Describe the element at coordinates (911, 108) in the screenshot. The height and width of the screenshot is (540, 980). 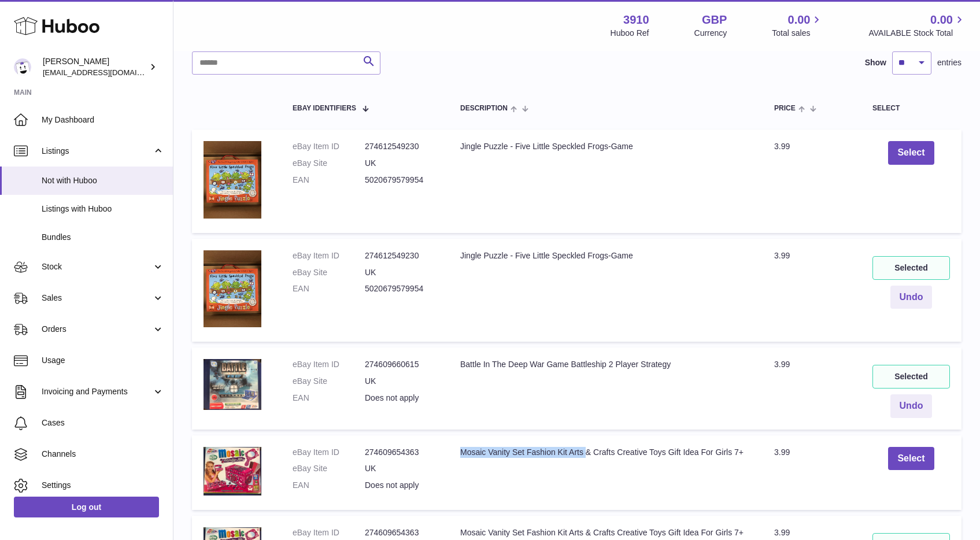
I see `div: Select` at that location.